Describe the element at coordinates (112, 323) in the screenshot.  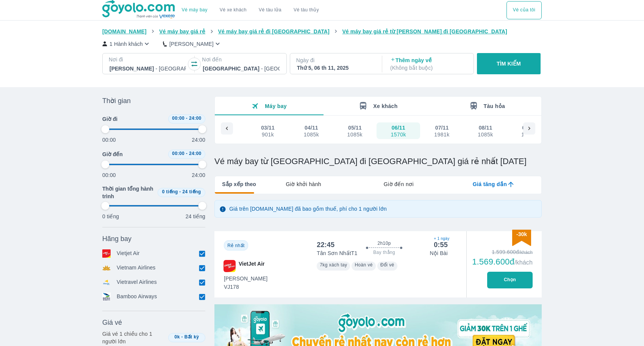
I see `span: Giá vé` at that location.